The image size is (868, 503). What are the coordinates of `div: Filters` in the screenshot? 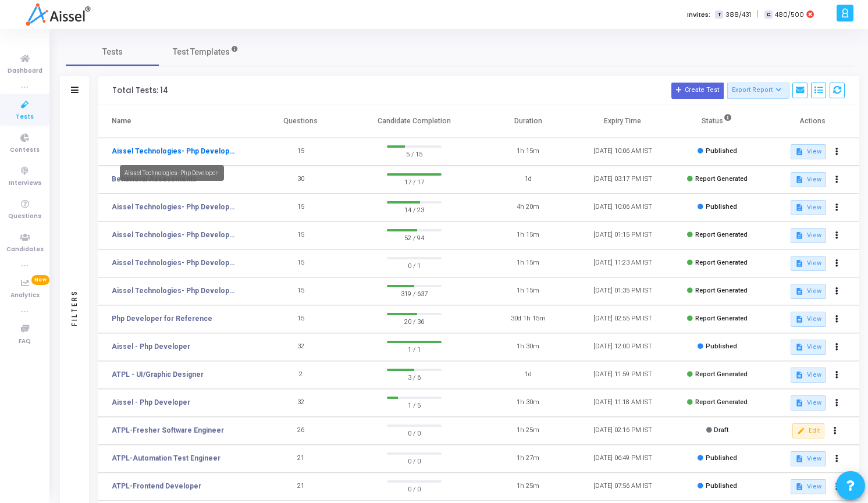 It's located at (74, 308).